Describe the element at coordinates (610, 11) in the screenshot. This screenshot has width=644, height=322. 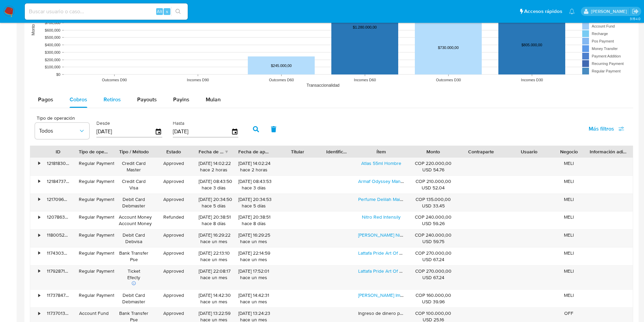
I see `p: damian.rodriguez@mercadolibre.com` at that location.